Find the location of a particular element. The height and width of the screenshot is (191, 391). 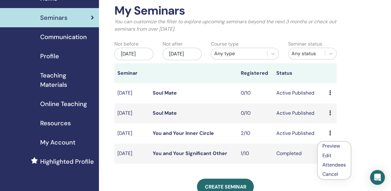

span: Profile is located at coordinates (50, 56).